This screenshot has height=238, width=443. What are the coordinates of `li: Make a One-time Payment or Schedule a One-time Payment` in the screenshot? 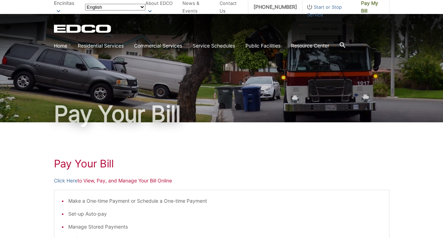 It's located at (225, 201).